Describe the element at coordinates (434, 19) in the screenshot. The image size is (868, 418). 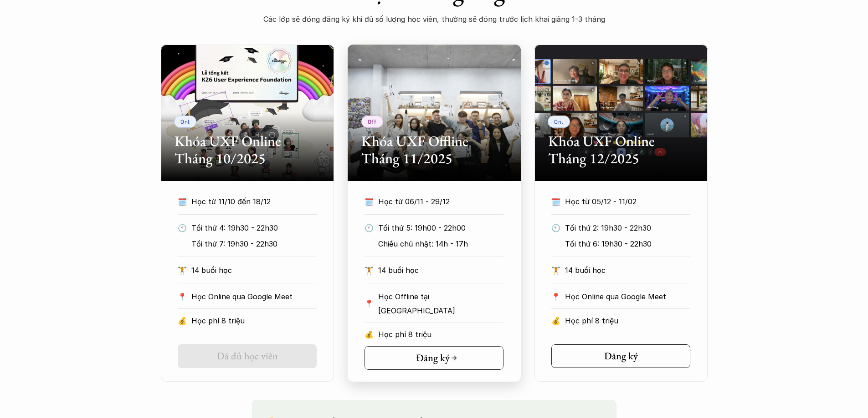
I see `p: Các lớp sẽ đóng đăng ký khi đủ số lượng học viên, thường sẽ đóng trước lịch khai giảng 1-3 tháng` at that location.